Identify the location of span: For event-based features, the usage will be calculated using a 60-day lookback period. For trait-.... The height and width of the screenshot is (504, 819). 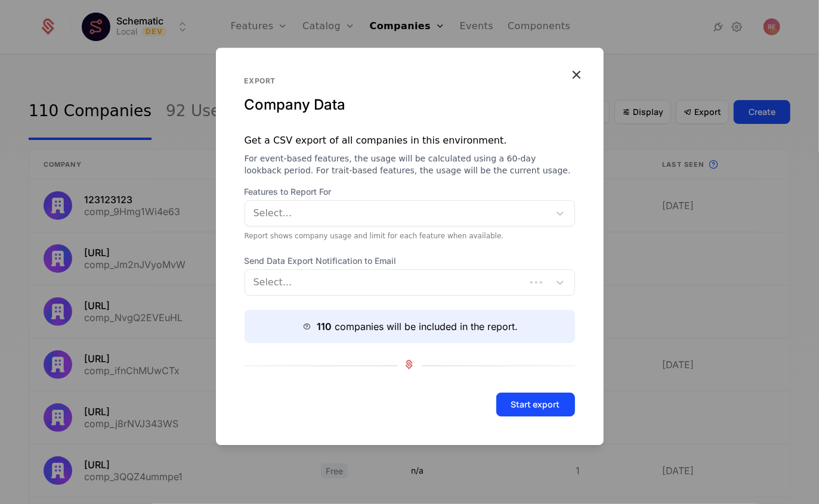
(410, 164).